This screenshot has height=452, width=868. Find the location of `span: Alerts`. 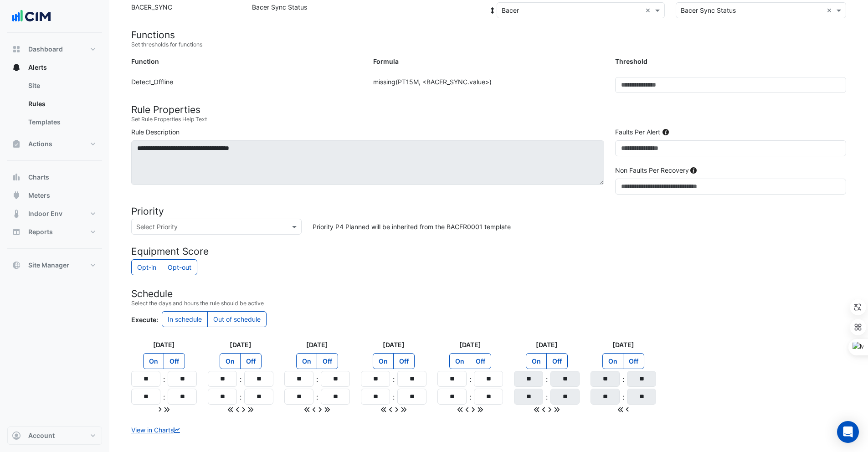

span: Alerts is located at coordinates (37, 67).